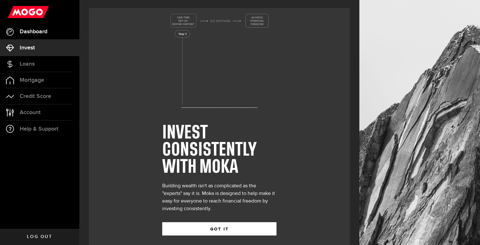  I want to click on span: Log out, so click(39, 237).